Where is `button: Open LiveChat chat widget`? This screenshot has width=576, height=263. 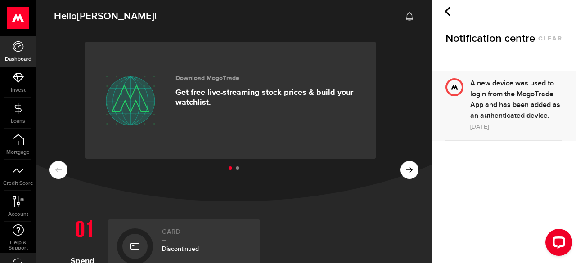 button: Open LiveChat chat widget is located at coordinates (21, 17).